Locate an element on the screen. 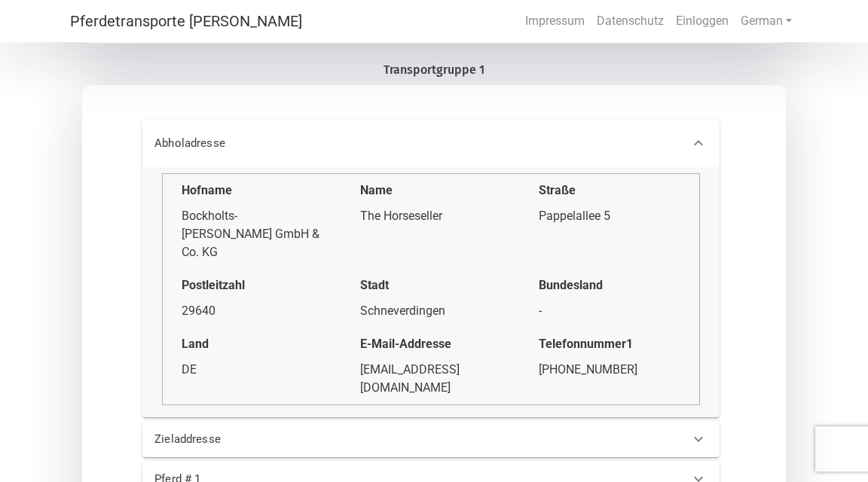  div: DE is located at coordinates (252, 369).